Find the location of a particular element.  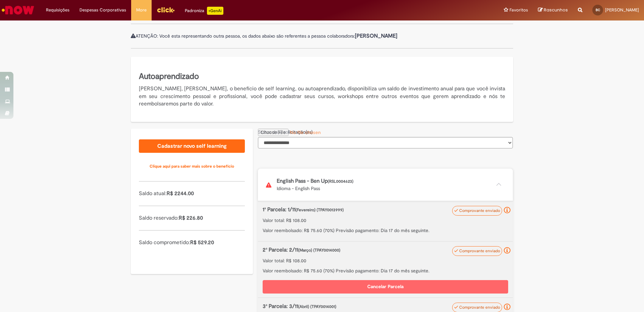

img: ServiceNow is located at coordinates (18, 10).